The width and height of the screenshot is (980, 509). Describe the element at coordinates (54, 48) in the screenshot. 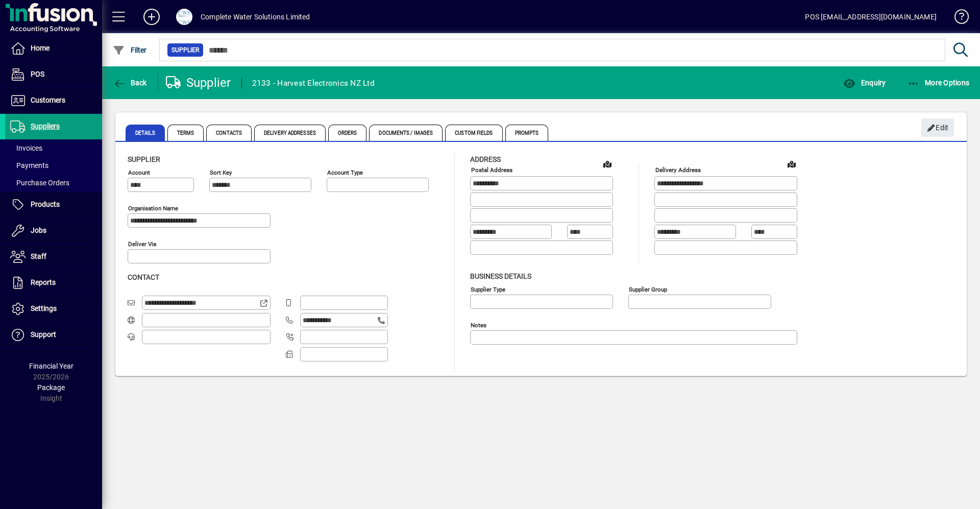

I see `a: Home` at that location.